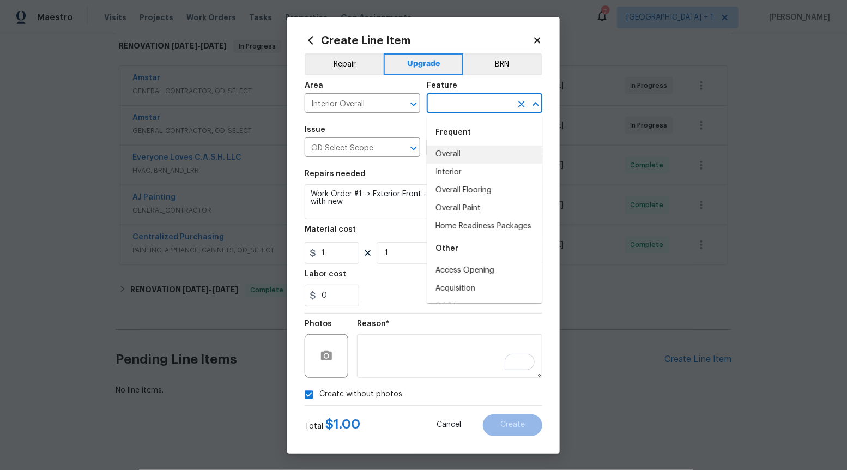  What do you see at coordinates (449, 425) in the screenshot?
I see `button: Cancel` at bounding box center [449, 425].